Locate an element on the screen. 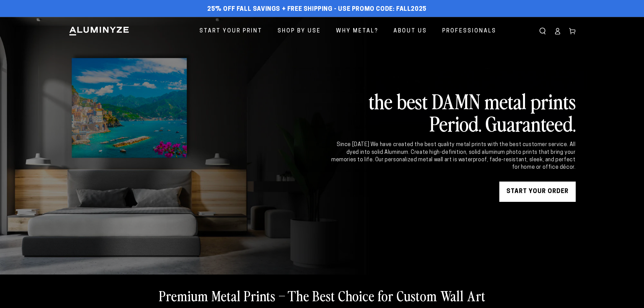 This screenshot has height=308, width=644. a: START YOUR Order is located at coordinates (538, 192).